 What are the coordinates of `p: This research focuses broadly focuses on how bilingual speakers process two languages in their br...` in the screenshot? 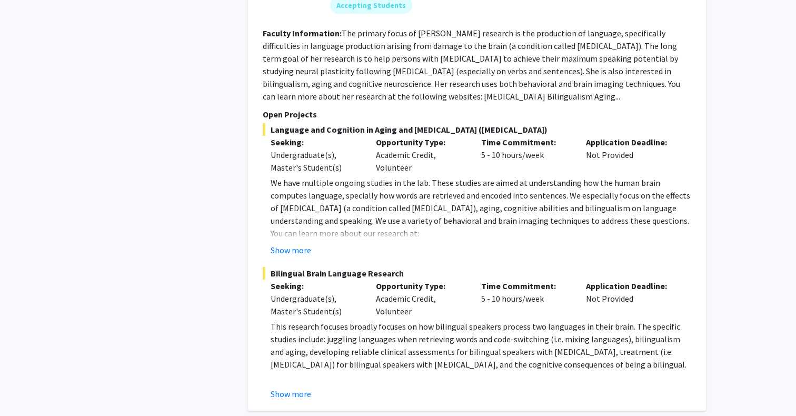 It's located at (480, 345).